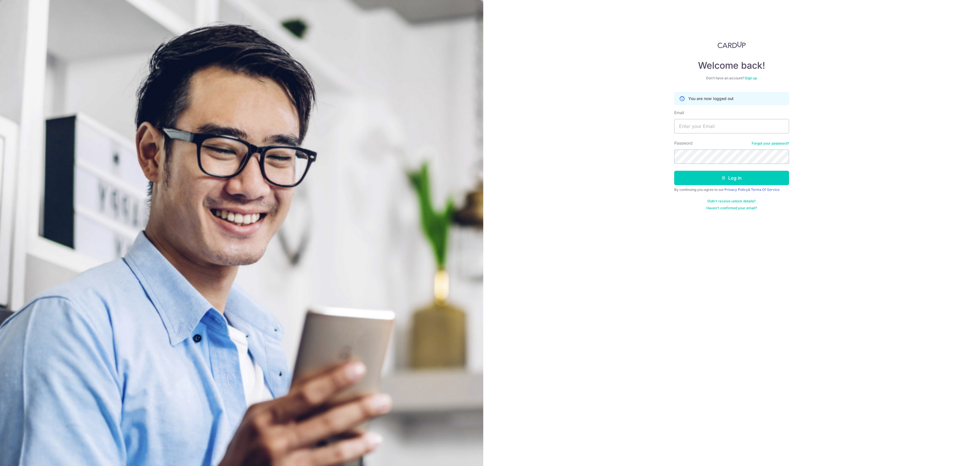 Image resolution: width=980 pixels, height=466 pixels. Describe the element at coordinates (684, 143) in the screenshot. I see `label: Password` at that location.